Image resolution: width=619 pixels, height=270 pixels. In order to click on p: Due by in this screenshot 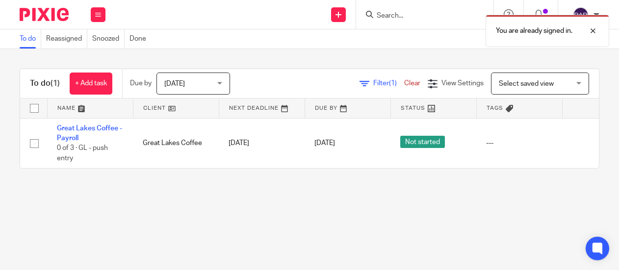, I will do `click(141, 83)`.